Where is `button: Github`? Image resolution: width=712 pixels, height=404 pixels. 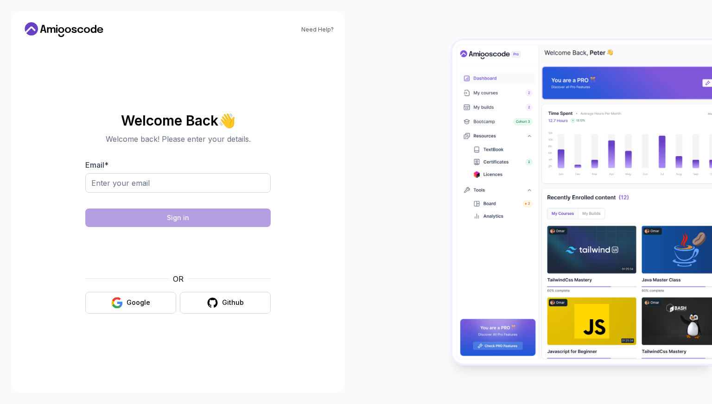 button: Github is located at coordinates (225, 303).